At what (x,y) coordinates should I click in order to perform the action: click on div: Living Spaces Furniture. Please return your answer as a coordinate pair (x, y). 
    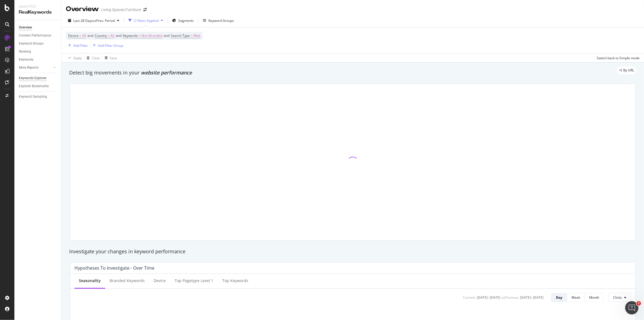
    Looking at the image, I should click on (121, 10).